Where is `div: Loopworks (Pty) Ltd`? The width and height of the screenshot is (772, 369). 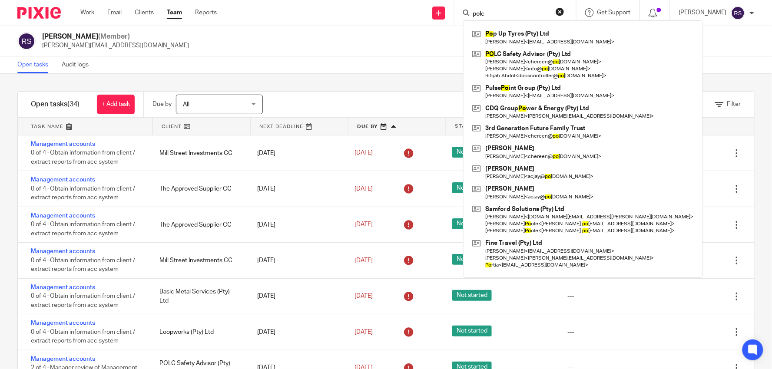
div: Loopworks (Pty) Ltd is located at coordinates (199, 332).